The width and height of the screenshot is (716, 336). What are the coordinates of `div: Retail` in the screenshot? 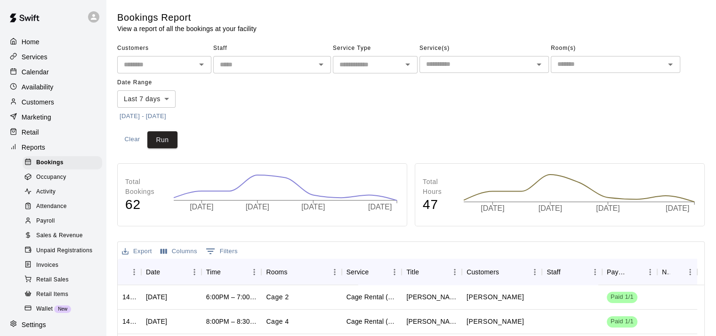 It's located at (53, 132).